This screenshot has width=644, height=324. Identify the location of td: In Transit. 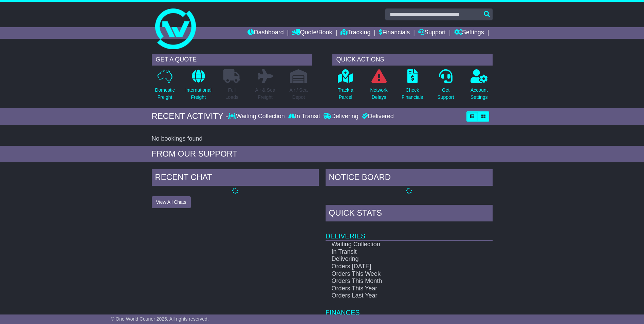
(397, 252).